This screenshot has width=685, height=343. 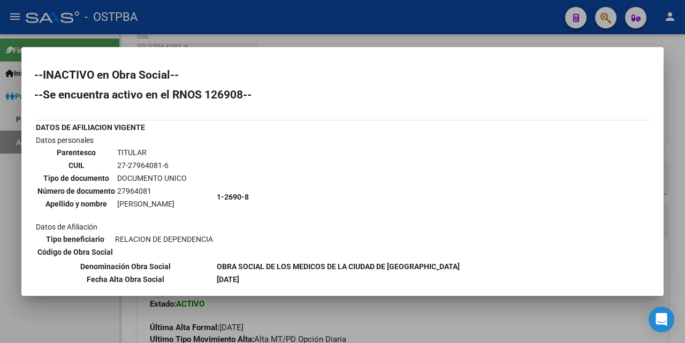 I want to click on th: Código de Obra Social, so click(x=75, y=252).